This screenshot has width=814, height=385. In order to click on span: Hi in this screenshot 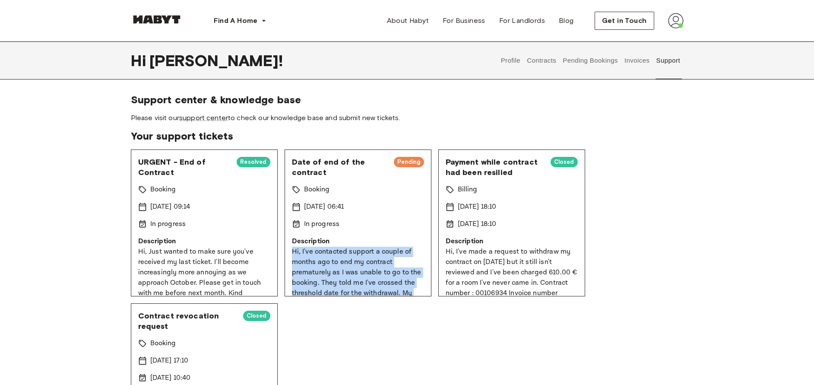, I will do `click(140, 60)`.